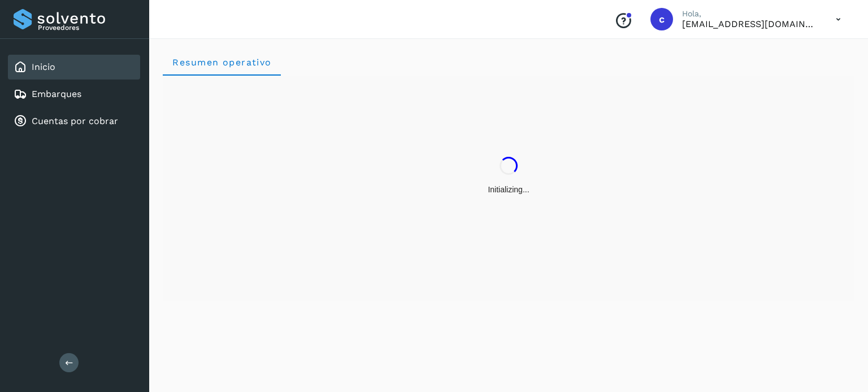 The height and width of the screenshot is (392, 868). Describe the element at coordinates (749, 14) in the screenshot. I see `p: Hola,` at that location.